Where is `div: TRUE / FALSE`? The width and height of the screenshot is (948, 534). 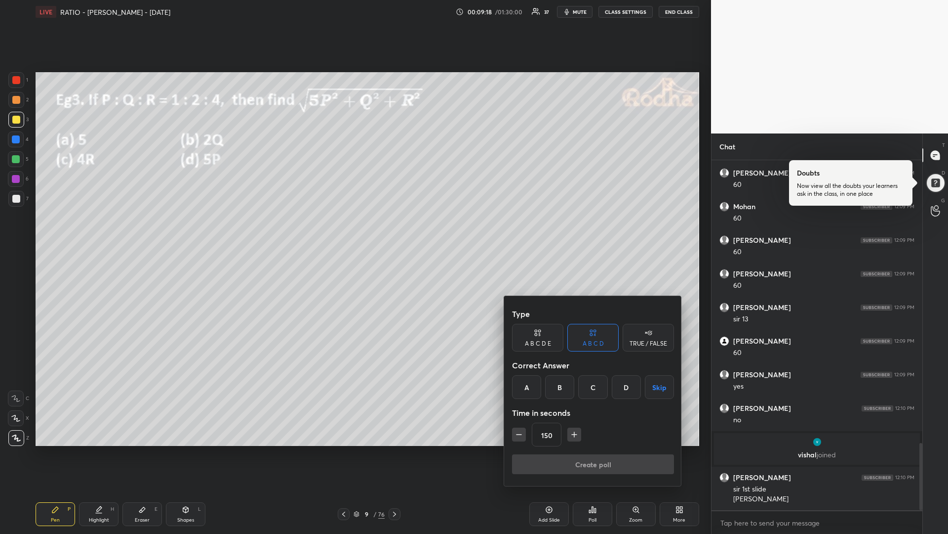 div: TRUE / FALSE is located at coordinates (649, 343).